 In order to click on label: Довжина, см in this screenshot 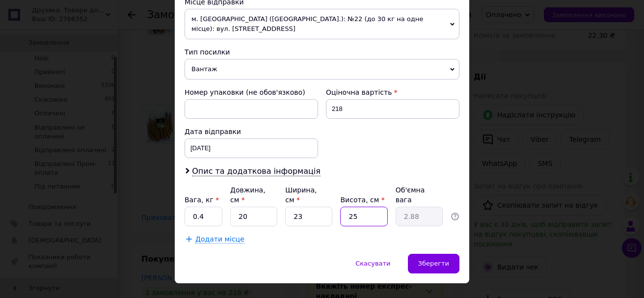, I will do `click(248, 195)`.